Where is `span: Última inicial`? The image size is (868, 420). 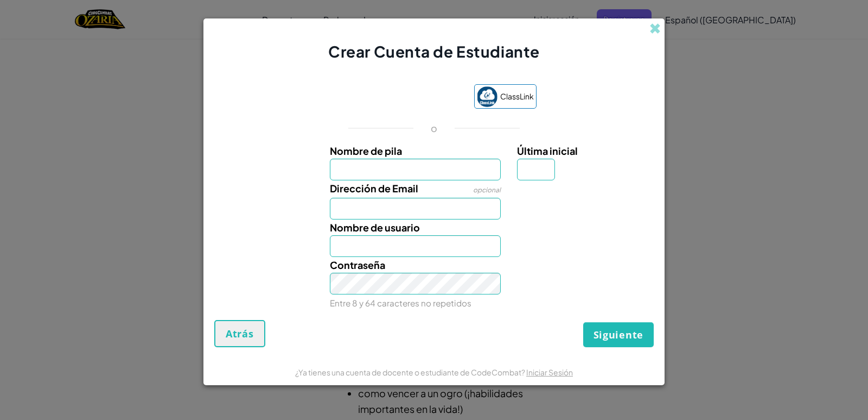 span: Última inicial is located at coordinates (547, 150).